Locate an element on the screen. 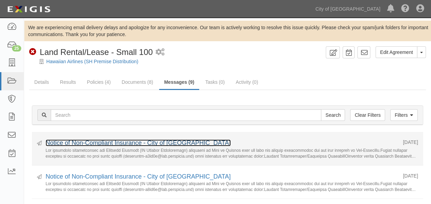 The width and height of the screenshot is (431, 204). div: 25 is located at coordinates (16, 48).